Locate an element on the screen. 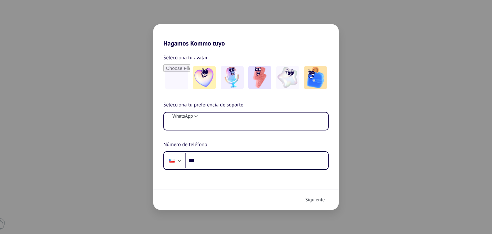 The height and width of the screenshot is (234, 492). div: Chile: + 56 is located at coordinates (172, 160).